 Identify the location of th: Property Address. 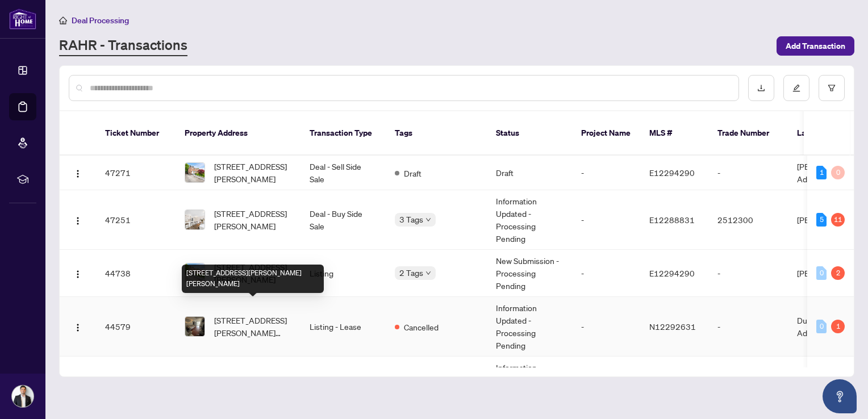
(238, 133).